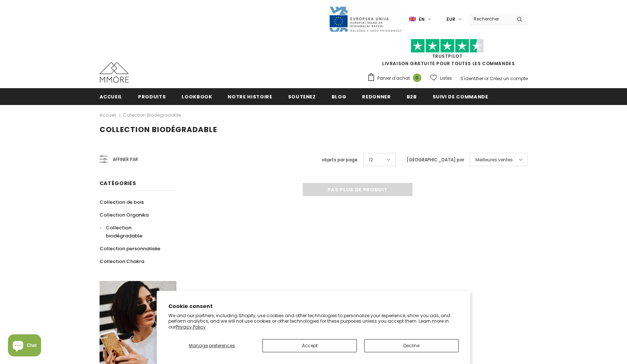 This screenshot has width=627, height=364. I want to click on span: Affiner par, so click(125, 160).